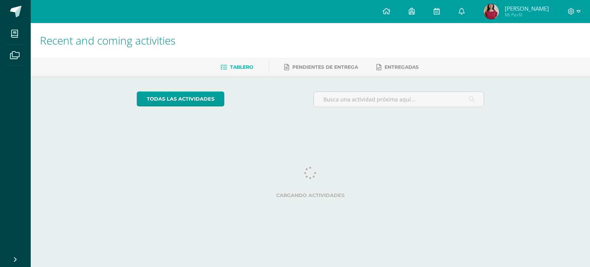 The image size is (590, 267). What do you see at coordinates (526, 15) in the screenshot?
I see `span: Mi Perfil` at bounding box center [526, 15].